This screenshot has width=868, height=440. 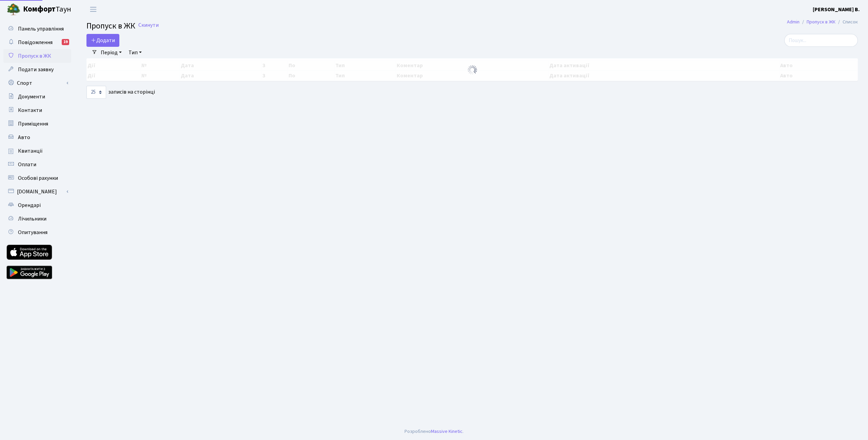 What do you see at coordinates (29, 205) in the screenshot?
I see `span: Орендарі` at bounding box center [29, 205].